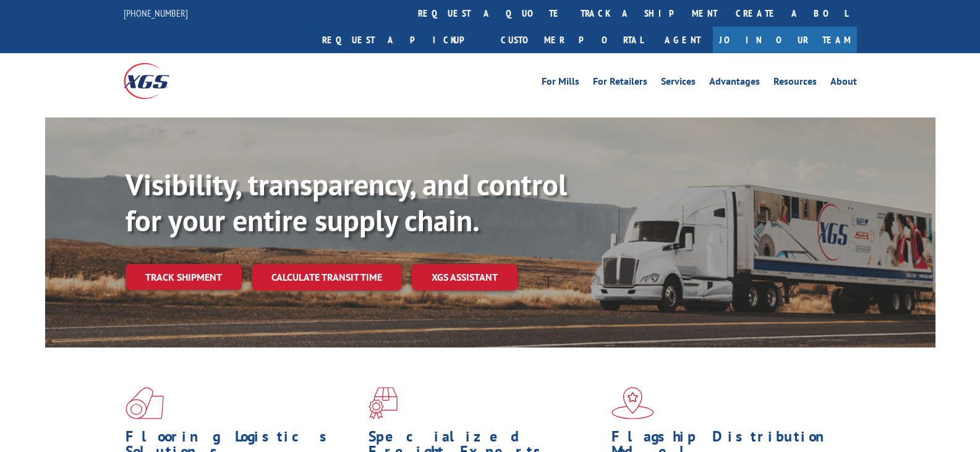 This screenshot has height=452, width=980. I want to click on a: Agent, so click(683, 40).